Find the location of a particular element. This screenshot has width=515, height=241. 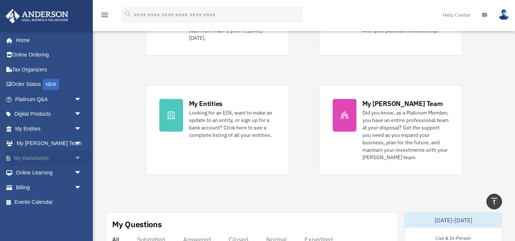

a: My Entitiesarrow_drop_down is located at coordinates (49, 128).